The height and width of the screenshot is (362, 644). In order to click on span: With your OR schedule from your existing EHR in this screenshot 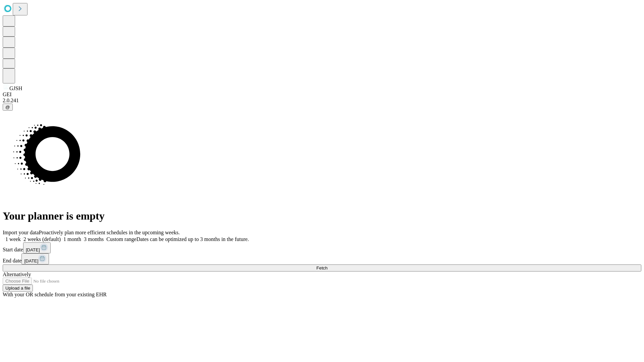, I will do `click(54, 294)`.